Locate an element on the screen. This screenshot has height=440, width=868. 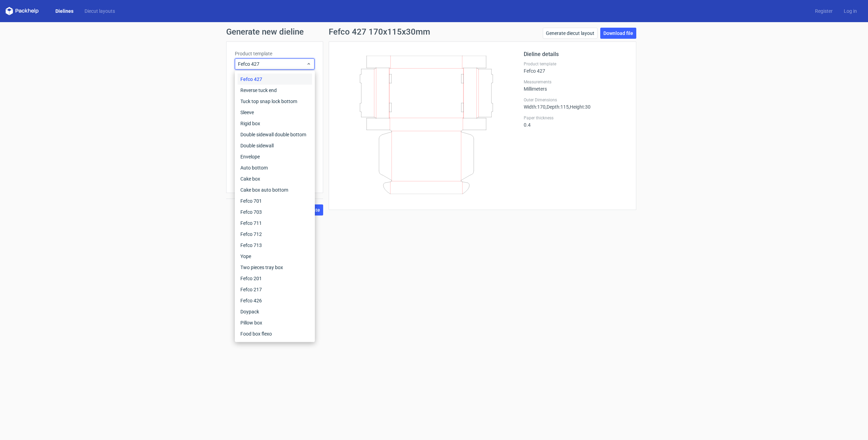
div: Fefco 712 is located at coordinates (275, 235).